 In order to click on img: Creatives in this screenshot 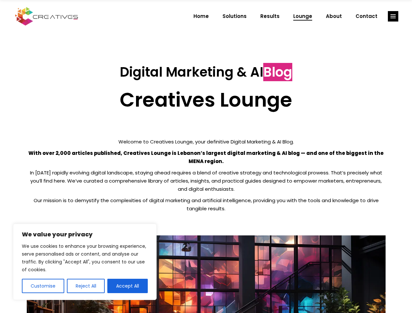, I will do `click(47, 16)`.